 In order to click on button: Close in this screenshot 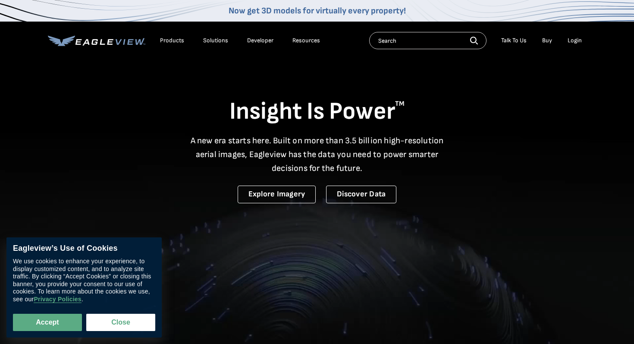, I will do `click(121, 322)`.